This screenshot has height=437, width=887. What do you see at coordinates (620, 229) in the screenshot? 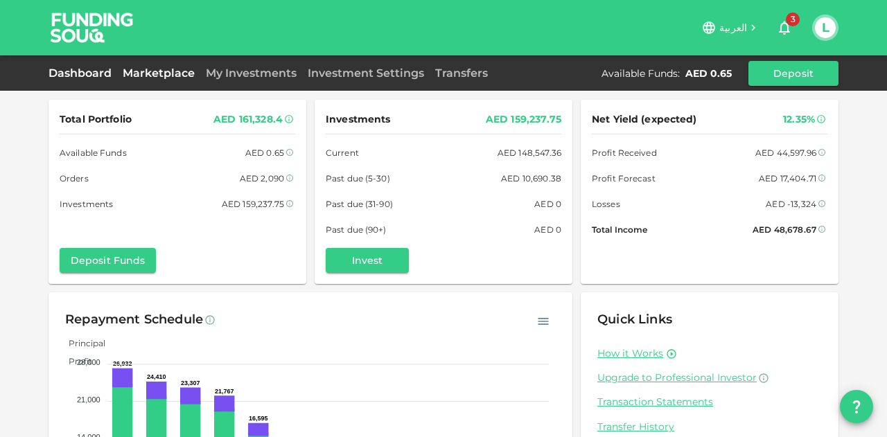
I see `span: Total Income` at bounding box center [620, 229].